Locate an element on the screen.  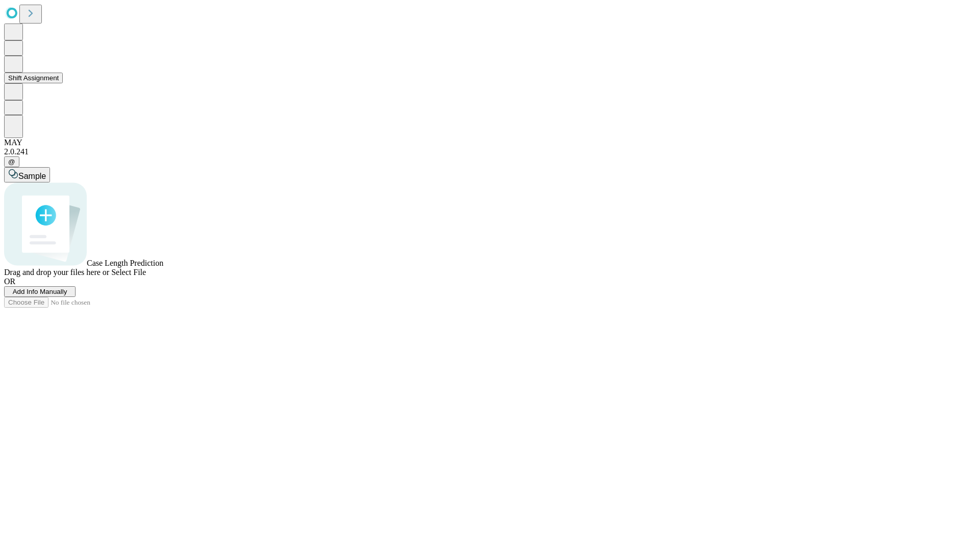
span: Case Length Prediction is located at coordinates (125, 263).